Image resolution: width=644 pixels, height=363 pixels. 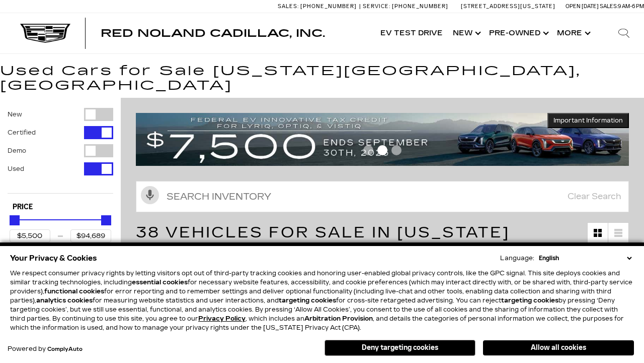 I want to click on a: ComplyAuto, so click(x=65, y=349).